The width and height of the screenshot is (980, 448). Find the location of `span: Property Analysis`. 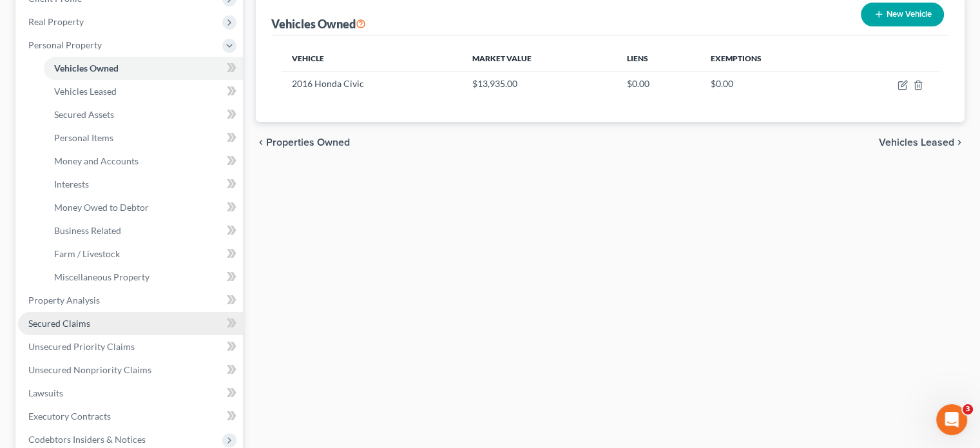

span: Property Analysis is located at coordinates (63, 300).